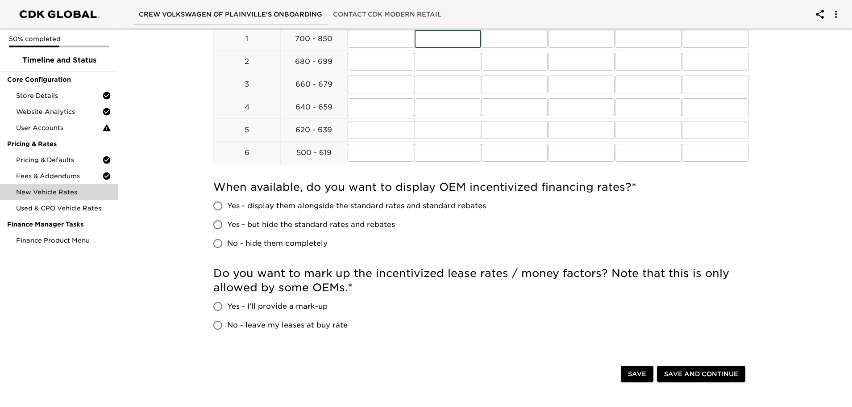 This screenshot has width=852, height=407. I want to click on p: 6, so click(247, 153).